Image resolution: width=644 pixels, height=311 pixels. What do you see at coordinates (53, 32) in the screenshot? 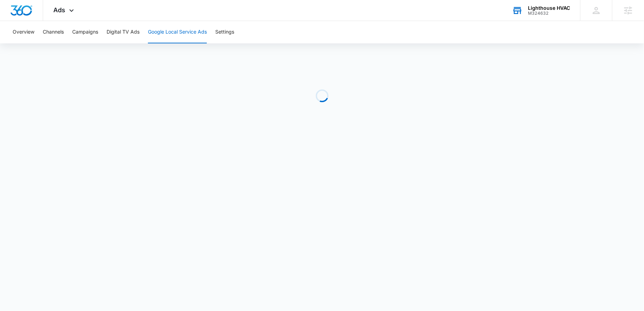
I see `button: Channels` at bounding box center [53, 32].